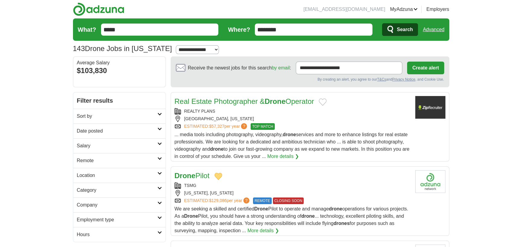  What do you see at coordinates (119, 234) in the screenshot?
I see `a: Hours` at bounding box center [119, 234].